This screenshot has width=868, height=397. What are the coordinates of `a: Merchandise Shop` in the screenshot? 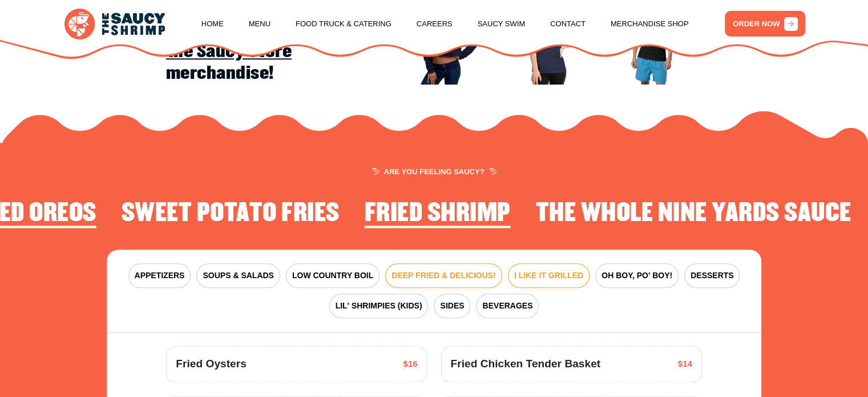 It's located at (649, 24).